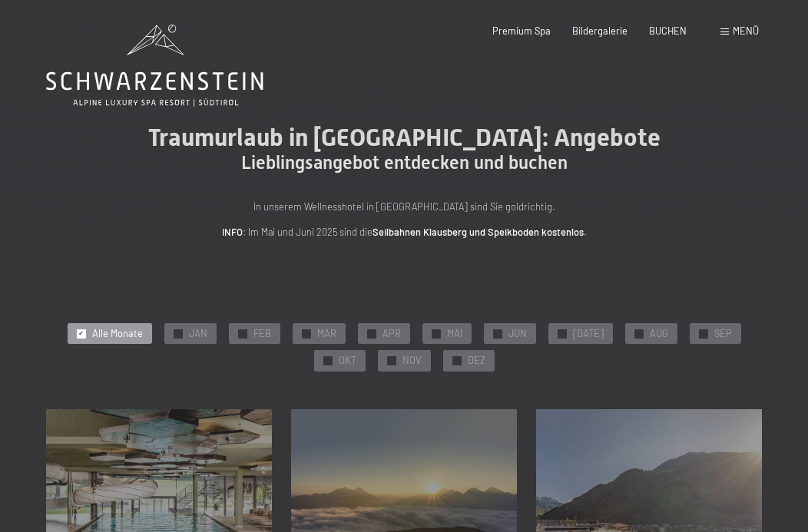  I want to click on span: JAN, so click(198, 334).